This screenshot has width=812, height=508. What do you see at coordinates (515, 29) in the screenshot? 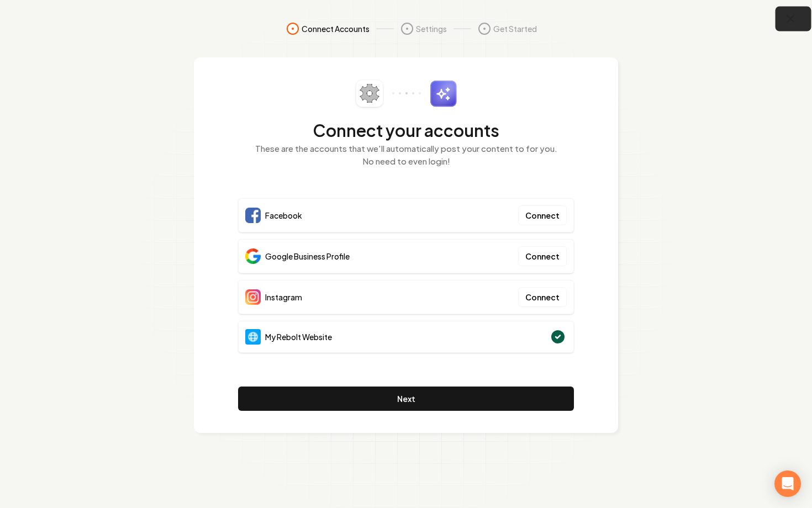
I see `span: Get Started` at bounding box center [515, 29].